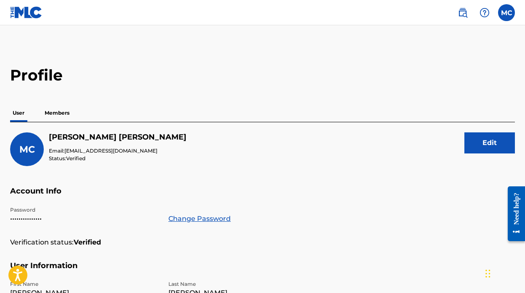 Image resolution: width=525 pixels, height=293 pixels. I want to click on a: Public Search, so click(463, 13).